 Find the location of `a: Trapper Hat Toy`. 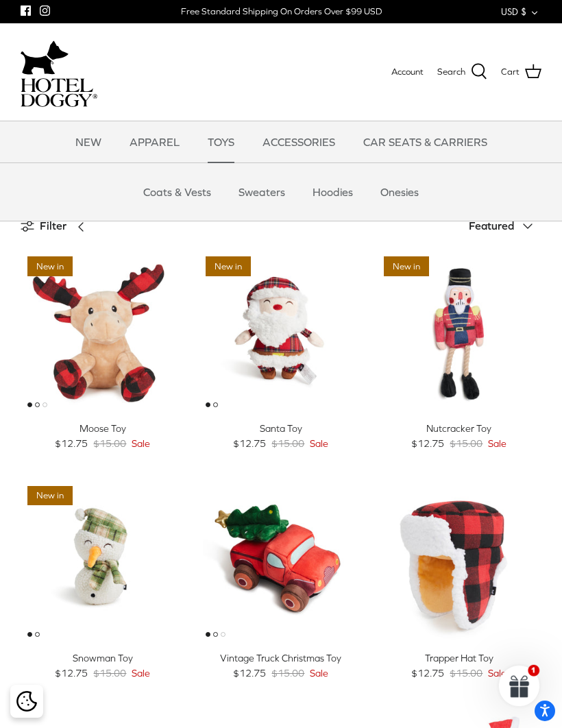

a: Trapper Hat Toy is located at coordinates (460, 561).